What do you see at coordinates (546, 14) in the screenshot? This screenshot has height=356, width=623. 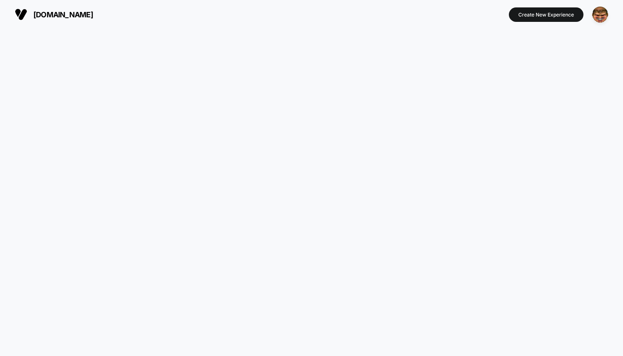 I see `button: Create New Experience` at bounding box center [546, 14].